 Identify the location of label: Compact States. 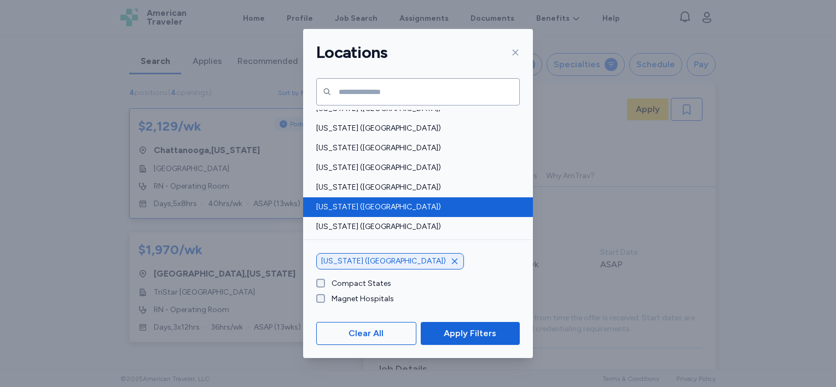
(358, 284).